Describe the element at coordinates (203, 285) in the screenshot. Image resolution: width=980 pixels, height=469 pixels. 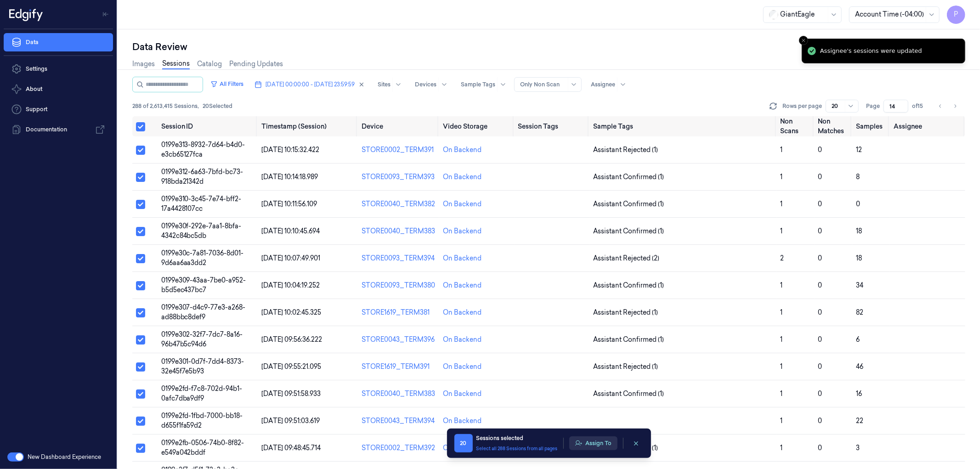
I see `span: 0199e309-43aa-7be0-a952-b5d5ec437bc7` at that location.